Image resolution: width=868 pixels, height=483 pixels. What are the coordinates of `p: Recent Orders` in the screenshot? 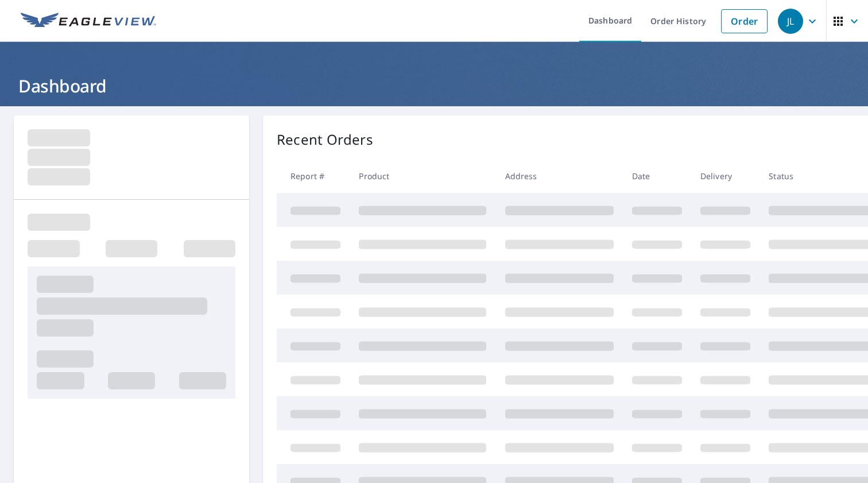 It's located at (325, 140).